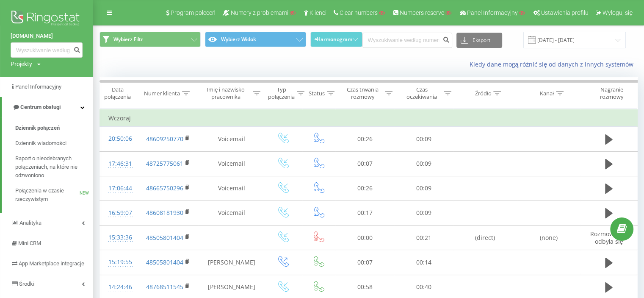 The width and height of the screenshot is (644, 298). Describe the element at coordinates (46, 19) in the screenshot. I see `img: Ringostat logo` at that location.